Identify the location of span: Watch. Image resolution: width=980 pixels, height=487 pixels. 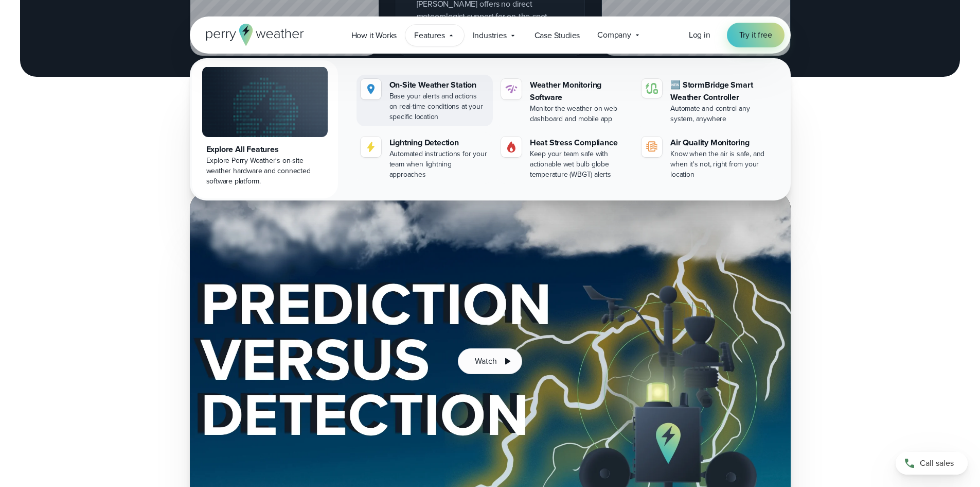
(486, 361).